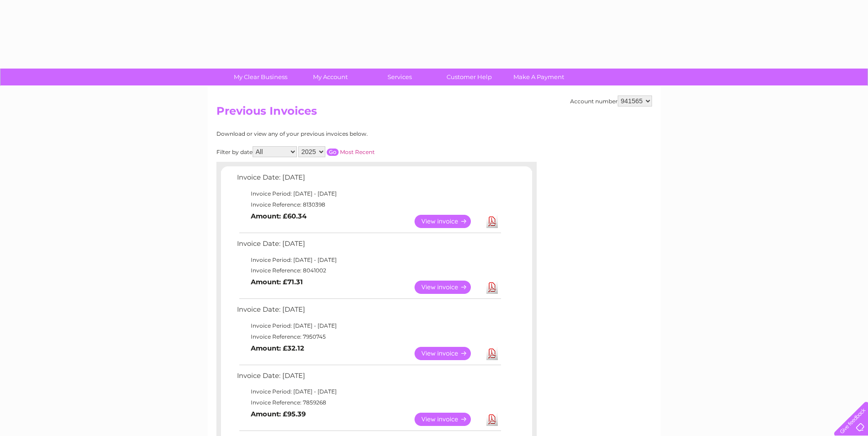 Image resolution: width=868 pixels, height=436 pixels. What do you see at coordinates (277, 282) in the screenshot?
I see `b: Amount: £71.31` at bounding box center [277, 282].